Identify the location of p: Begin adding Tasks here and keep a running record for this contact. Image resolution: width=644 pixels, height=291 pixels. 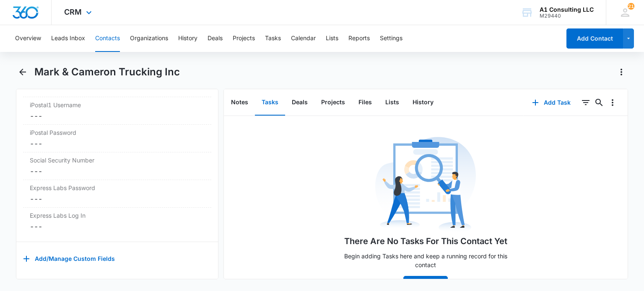
(426, 261).